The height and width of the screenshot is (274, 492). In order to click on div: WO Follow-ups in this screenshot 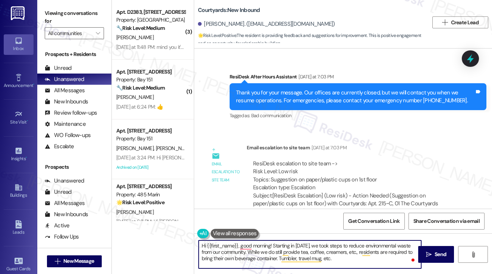, I will do `click(68, 135)`.